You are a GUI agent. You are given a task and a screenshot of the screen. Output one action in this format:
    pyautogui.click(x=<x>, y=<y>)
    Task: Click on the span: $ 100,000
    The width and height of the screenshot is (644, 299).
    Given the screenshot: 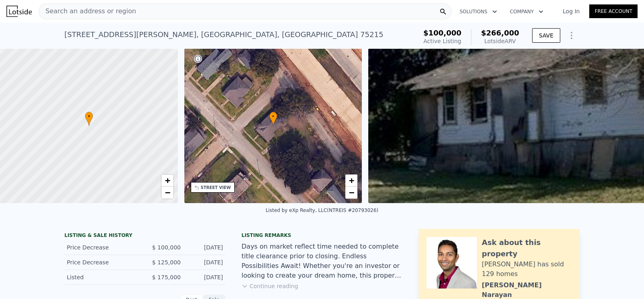 What is the action you would take?
    pyautogui.click(x=166, y=248)
    